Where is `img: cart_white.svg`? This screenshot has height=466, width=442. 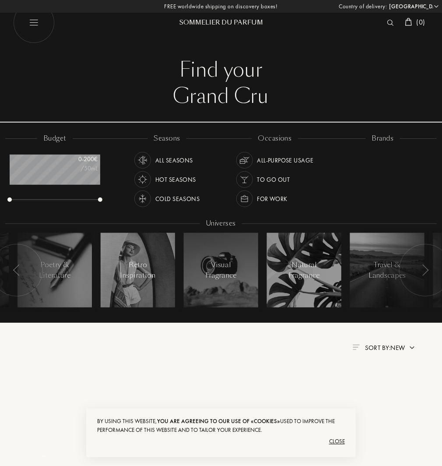
img: cart_white.svg is located at coordinates (409, 22).